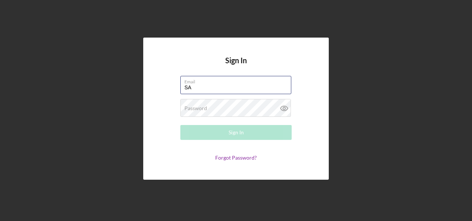  What do you see at coordinates (236, 66) in the screenshot?
I see `h4: Sign In` at bounding box center [236, 66].